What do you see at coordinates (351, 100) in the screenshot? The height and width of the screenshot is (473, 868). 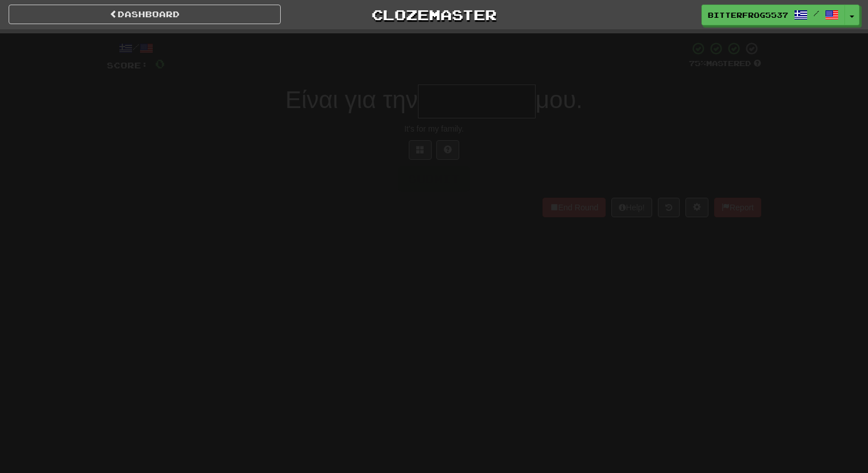 I see `span: Είναι για την` at bounding box center [351, 100].